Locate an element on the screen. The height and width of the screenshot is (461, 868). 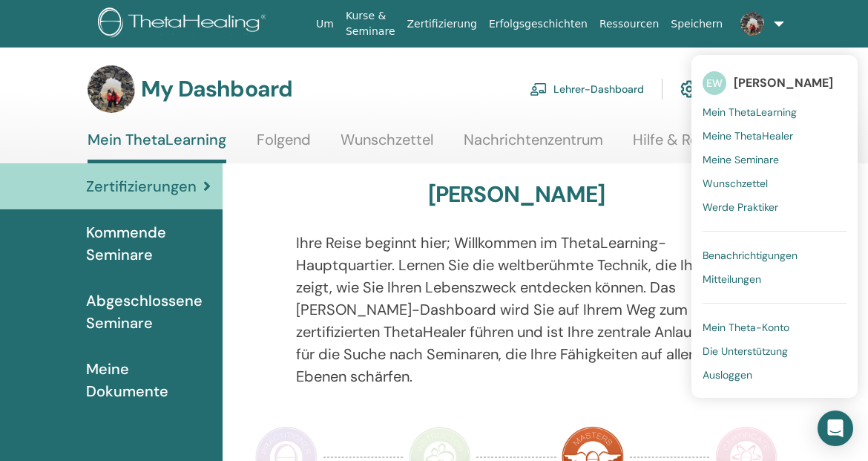
a: Nachrichtenzentrum is located at coordinates (533, 145).